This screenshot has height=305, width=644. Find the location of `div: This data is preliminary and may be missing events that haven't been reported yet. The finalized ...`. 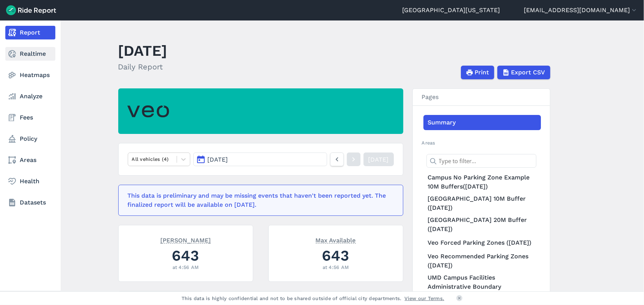

div: This data is preliminary and may be missing events that haven't been reported yet. The finalized ... is located at coordinates (259, 200).